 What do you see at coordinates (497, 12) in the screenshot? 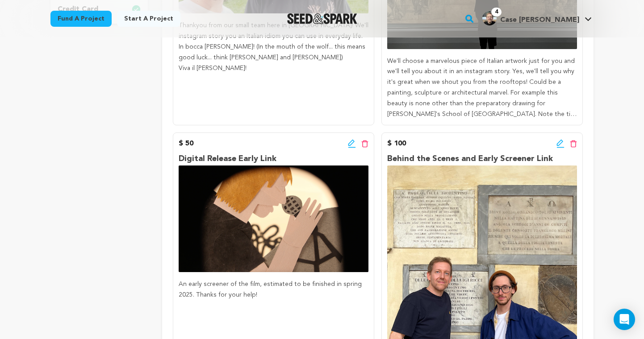
I see `span: 4` at bounding box center [497, 12].